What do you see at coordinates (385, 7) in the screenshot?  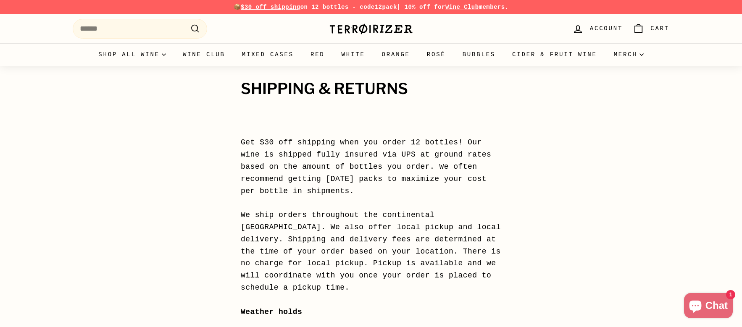 I see `strong: 12pack` at bounding box center [385, 7].